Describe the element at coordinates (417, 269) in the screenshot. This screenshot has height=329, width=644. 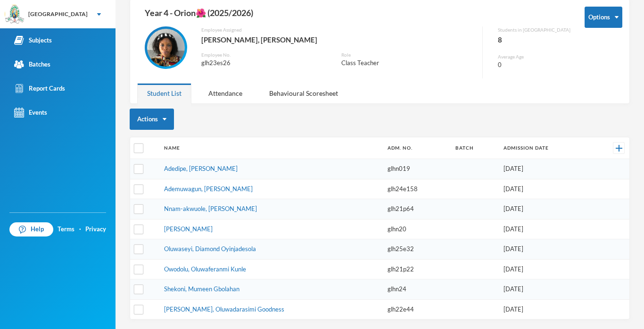
I see `td: glh21p22` at that location.